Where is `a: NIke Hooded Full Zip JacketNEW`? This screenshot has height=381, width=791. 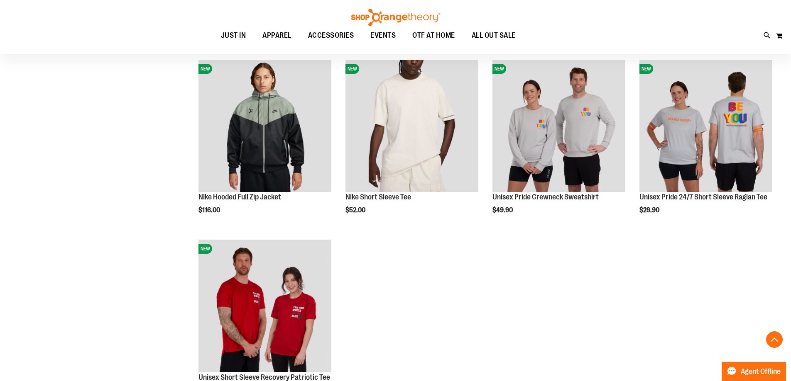 a: NIke Hooded Full Zip JacketNEW is located at coordinates (265, 127).